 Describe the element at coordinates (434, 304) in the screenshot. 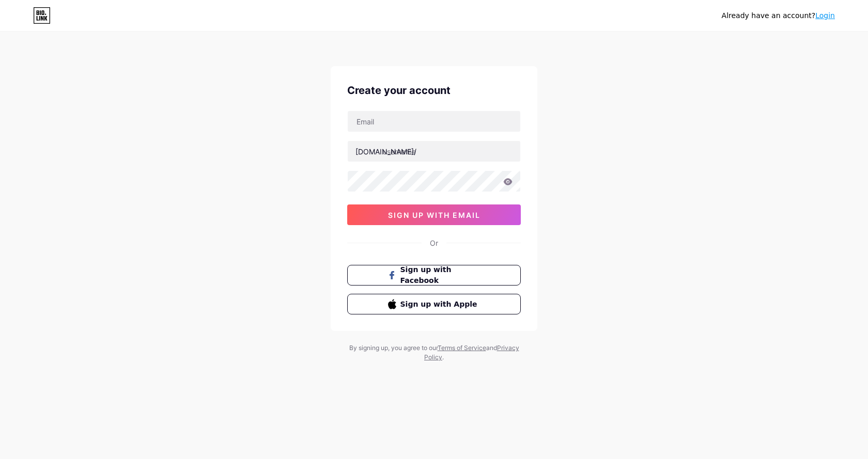

I see `button: Sign up with Apple` at that location.